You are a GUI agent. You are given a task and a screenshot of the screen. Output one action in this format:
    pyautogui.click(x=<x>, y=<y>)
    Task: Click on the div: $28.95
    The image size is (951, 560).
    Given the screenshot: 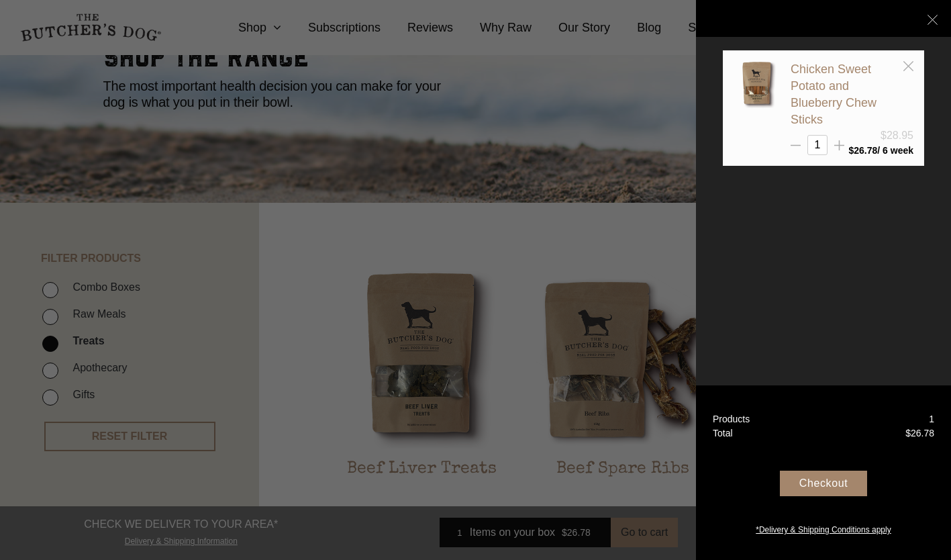 What is the action you would take?
    pyautogui.click(x=897, y=135)
    